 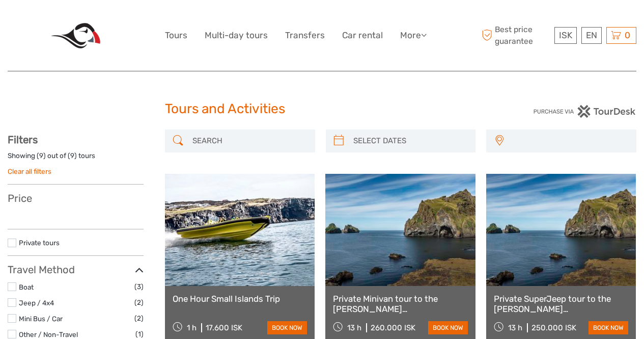 What do you see at coordinates (41, 319) in the screenshot?
I see `a: Mini Bus / Car` at bounding box center [41, 319].